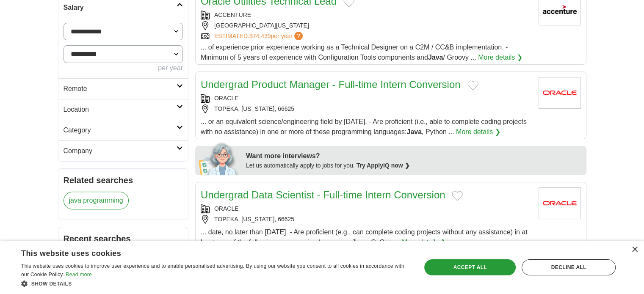 The width and height of the screenshot is (644, 294). I want to click on a: ACCENTURE, so click(233, 15).